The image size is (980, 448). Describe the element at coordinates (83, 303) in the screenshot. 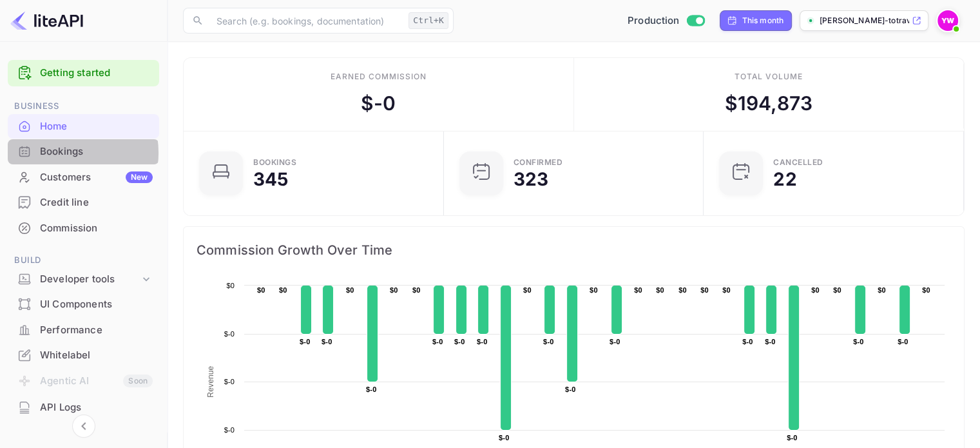

I see `a: UI Components` at that location.